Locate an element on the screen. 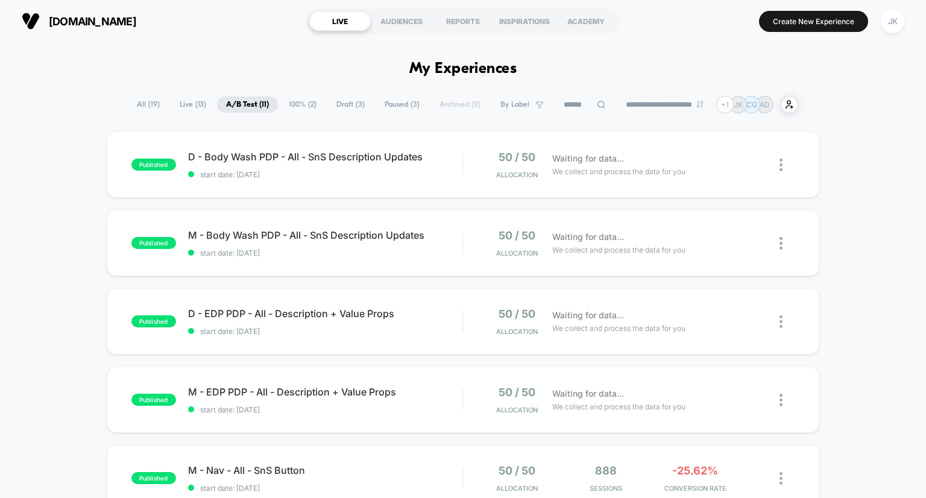 The width and height of the screenshot is (926, 498). button: JK is located at coordinates (892, 21).